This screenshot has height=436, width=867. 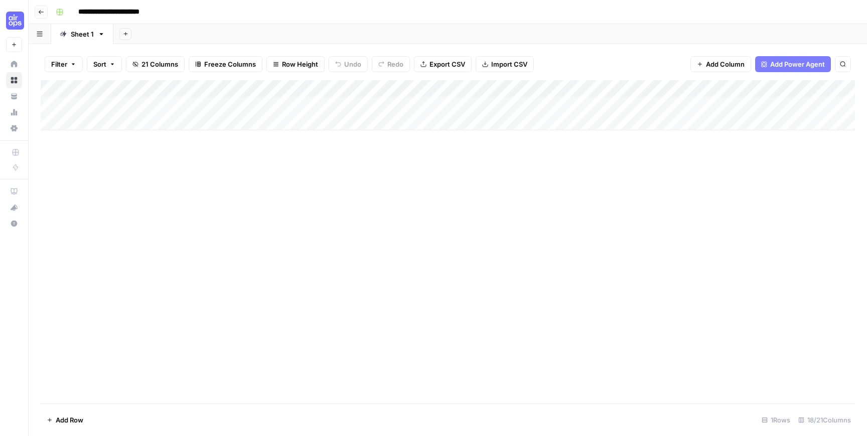 I want to click on span: Redo, so click(x=395, y=64).